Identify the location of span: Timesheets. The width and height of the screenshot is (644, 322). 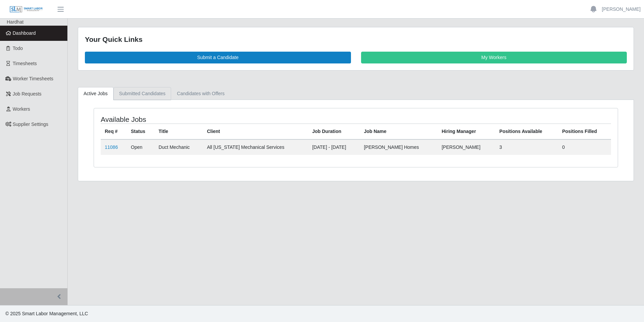
(25, 63).